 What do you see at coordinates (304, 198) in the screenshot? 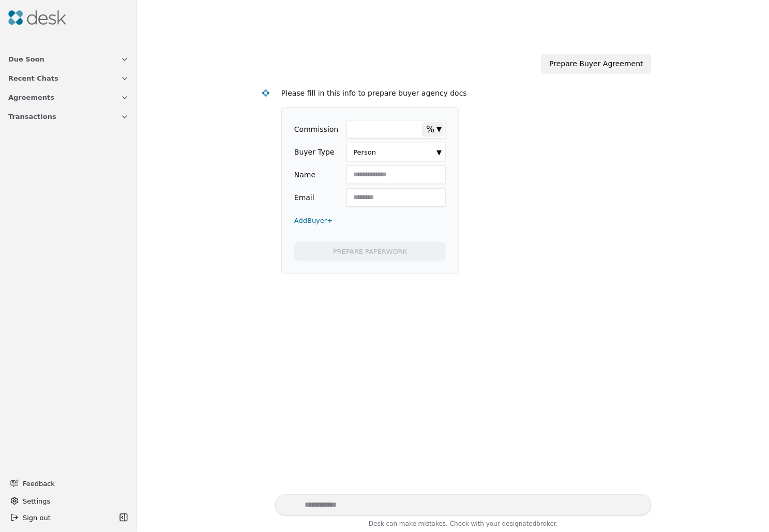
I see `label: Email` at bounding box center [304, 198].